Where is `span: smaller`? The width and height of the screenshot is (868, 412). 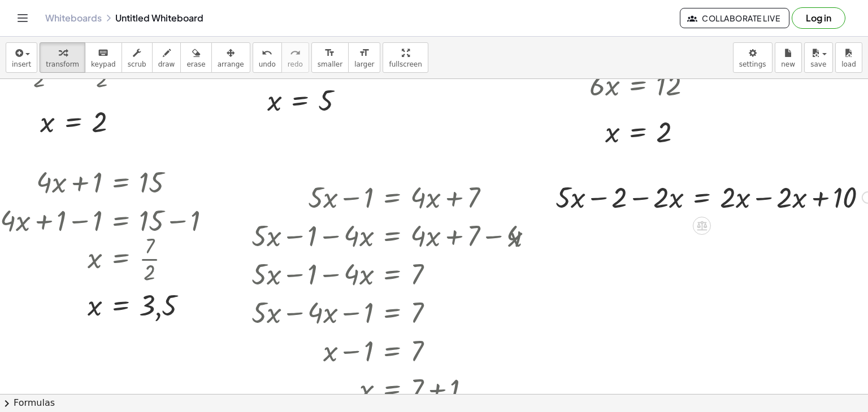
span: smaller is located at coordinates (330, 65).